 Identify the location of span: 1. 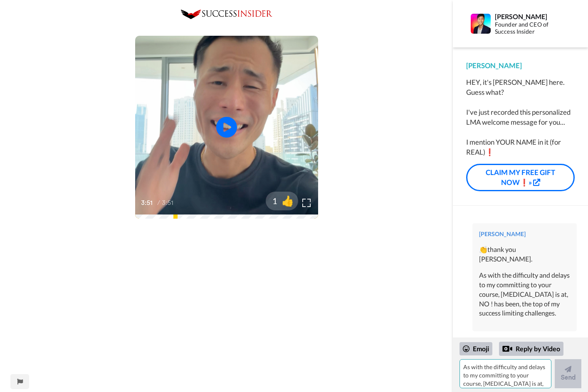
(271, 200).